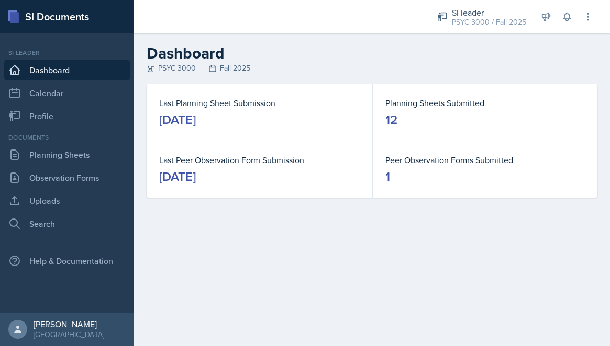  I want to click on div: Help & Documentation, so click(67, 261).